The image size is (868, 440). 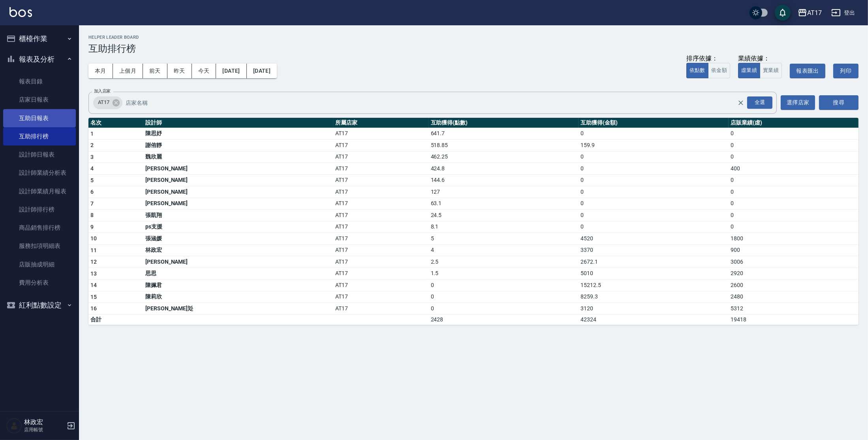 What do you see at coordinates (20, 12) in the screenshot?
I see `img: Logo` at bounding box center [20, 12].